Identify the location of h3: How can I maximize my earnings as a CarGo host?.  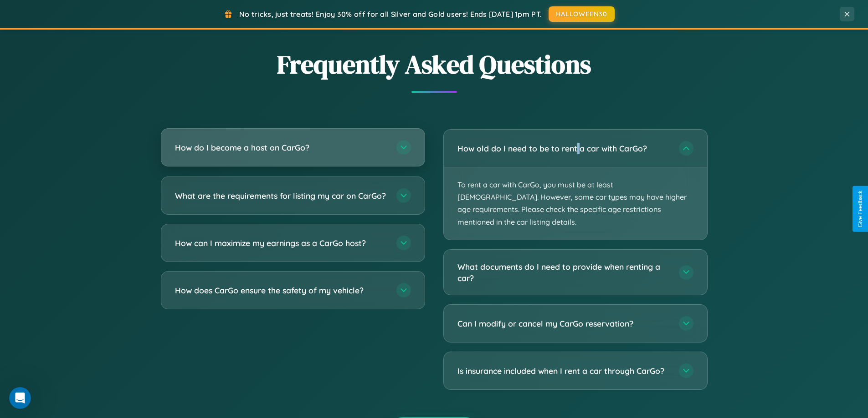
(281, 243).